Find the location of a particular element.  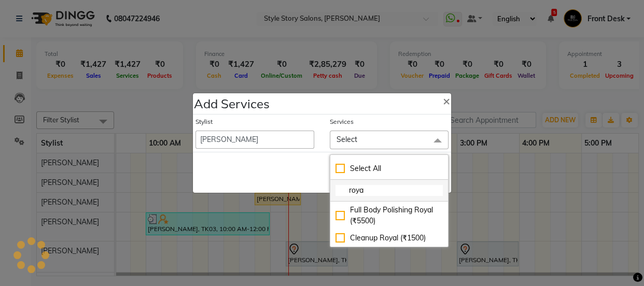

span: Select is located at coordinates (347, 139).